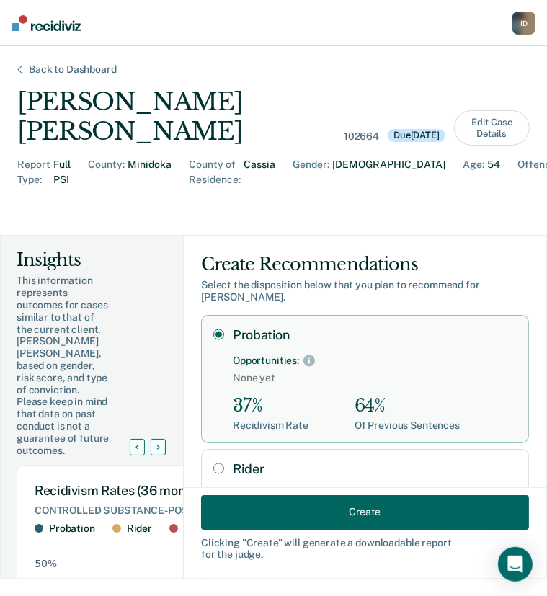 The width and height of the screenshot is (547, 596). Describe the element at coordinates (491, 127) in the screenshot. I see `button: Edit Case Details` at that location.